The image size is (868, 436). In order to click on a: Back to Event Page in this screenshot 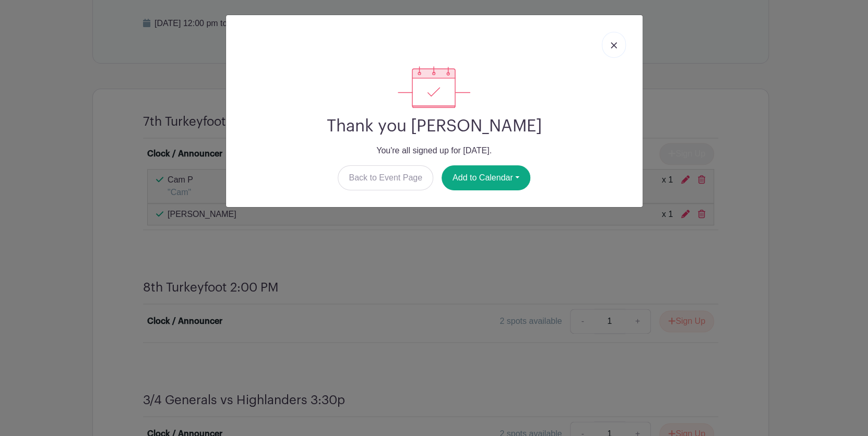, I will do `click(385, 178)`.